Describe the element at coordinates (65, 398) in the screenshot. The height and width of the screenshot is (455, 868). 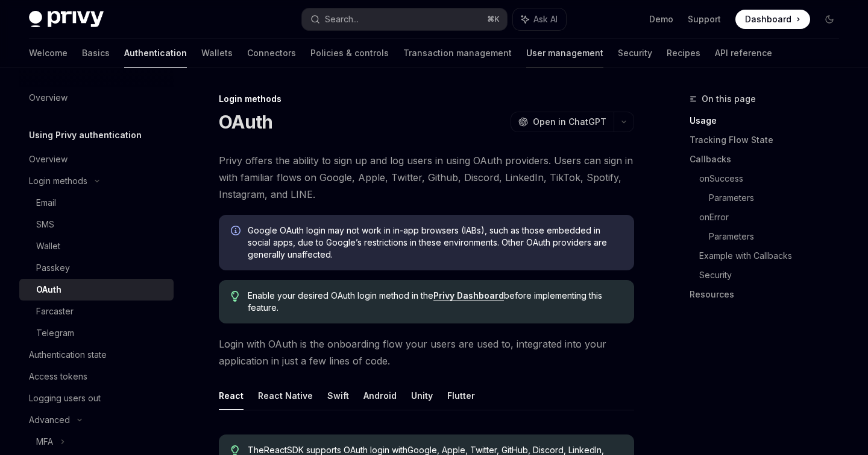
I see `div: Logging users out` at that location.